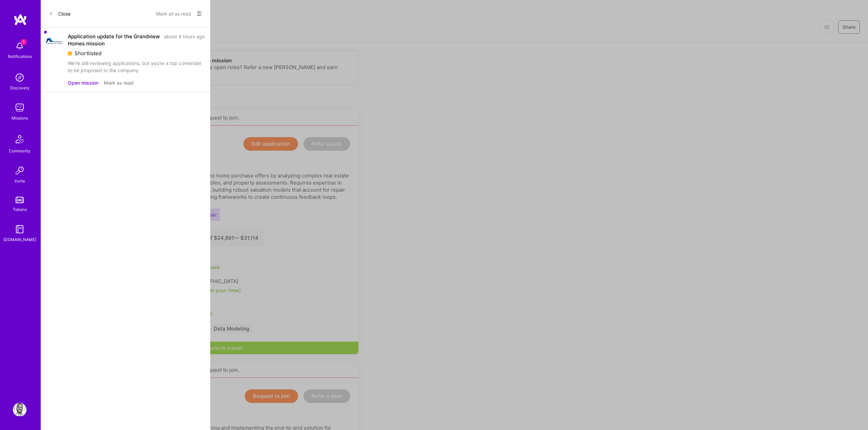 The height and width of the screenshot is (430, 868). What do you see at coordinates (173, 13) in the screenshot?
I see `button: Mark all as read` at bounding box center [173, 13].